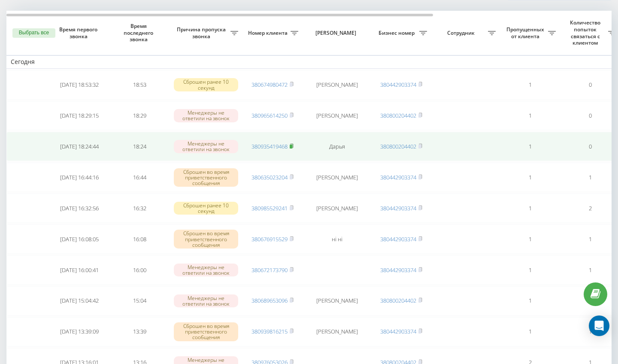 The image size is (618, 364). What do you see at coordinates (599, 326) in the screenshot?
I see `div: Open Intercom Messenger` at bounding box center [599, 326].